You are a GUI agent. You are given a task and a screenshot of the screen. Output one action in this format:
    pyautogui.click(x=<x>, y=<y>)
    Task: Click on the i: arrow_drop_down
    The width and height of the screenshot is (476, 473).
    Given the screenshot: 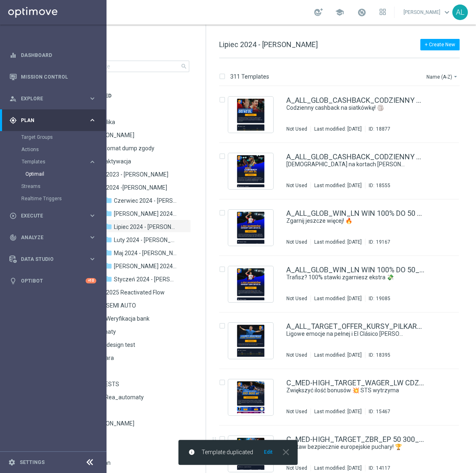 What is the action you would take?
    pyautogui.click(x=455, y=77)
    